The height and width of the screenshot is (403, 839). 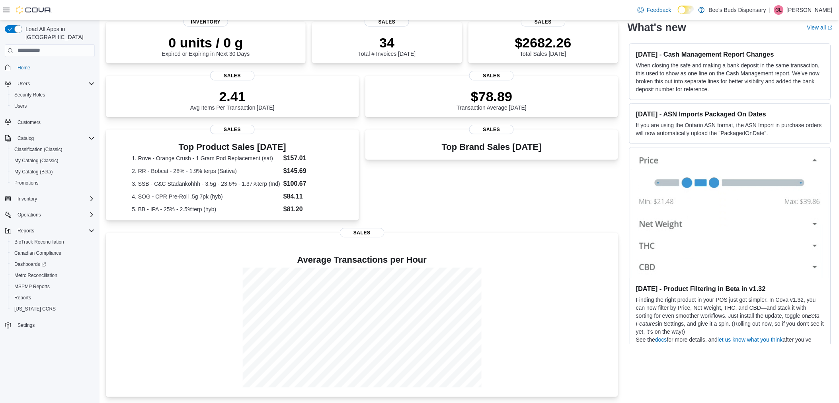 What do you see at coordinates (206, 196) in the screenshot?
I see `dt: 4. SOG - CPR Pre-Roll .5g 7pk (hyb)` at bounding box center [206, 196].